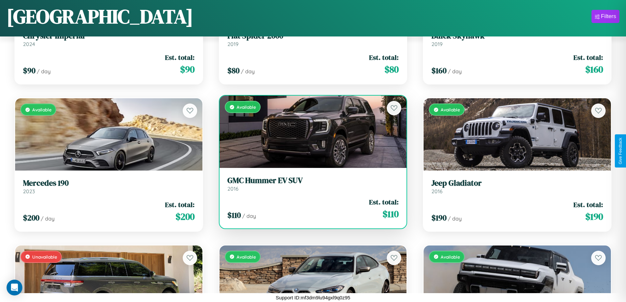 This screenshot has height=302, width=626. I want to click on span: Unavailable, so click(45, 257).